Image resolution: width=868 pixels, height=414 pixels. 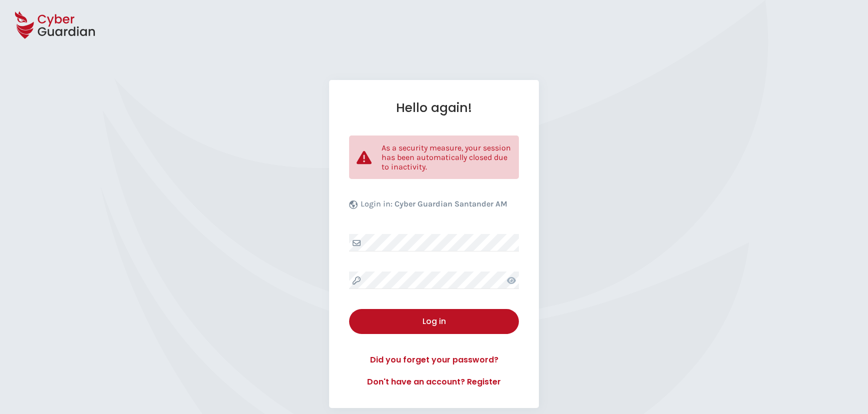 What do you see at coordinates (434, 108) in the screenshot?
I see `h1: Hello again!` at bounding box center [434, 108].